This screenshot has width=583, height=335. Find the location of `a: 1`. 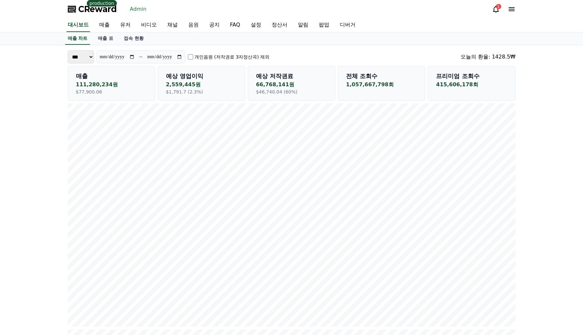

a: 1 is located at coordinates (496, 9).